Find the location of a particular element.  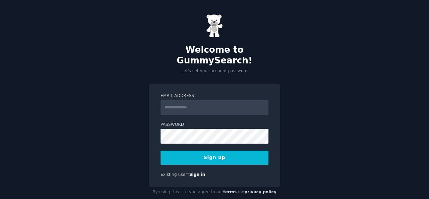

label: Email Address is located at coordinates (214, 96).